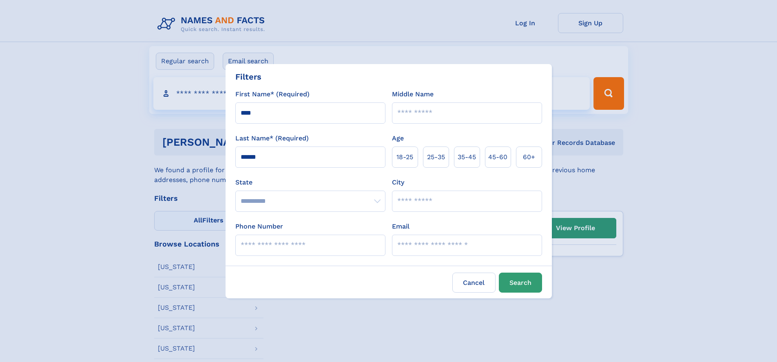 This screenshot has height=362, width=777. I want to click on span: 18‑25, so click(405, 157).